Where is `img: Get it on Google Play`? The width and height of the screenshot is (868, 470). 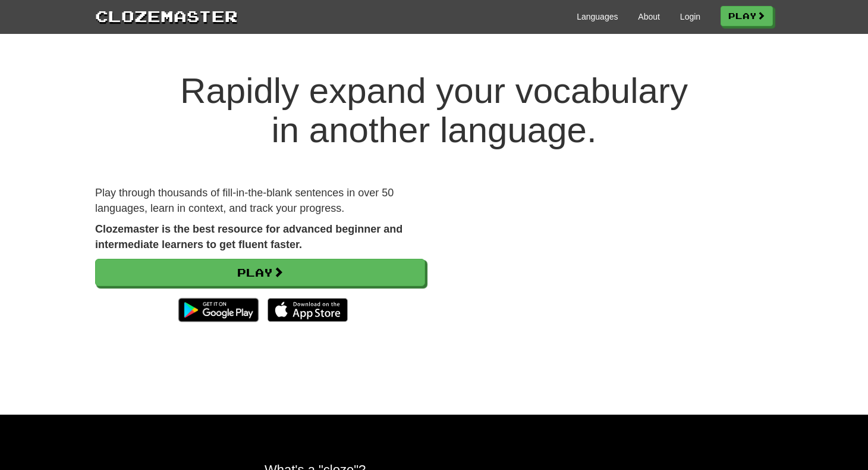
img: Get it on Google Play is located at coordinates (218, 310).